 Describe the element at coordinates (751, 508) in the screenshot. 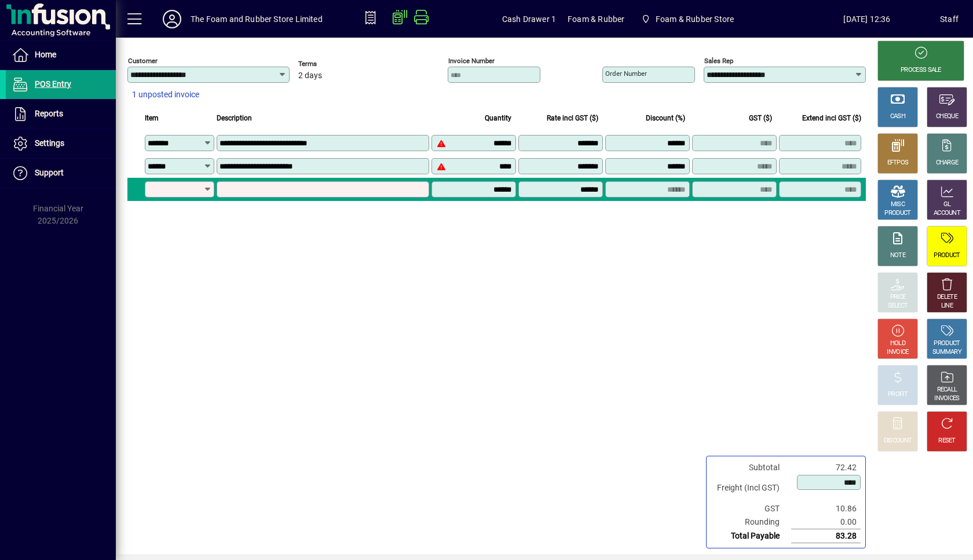

I see `td: GST` at that location.